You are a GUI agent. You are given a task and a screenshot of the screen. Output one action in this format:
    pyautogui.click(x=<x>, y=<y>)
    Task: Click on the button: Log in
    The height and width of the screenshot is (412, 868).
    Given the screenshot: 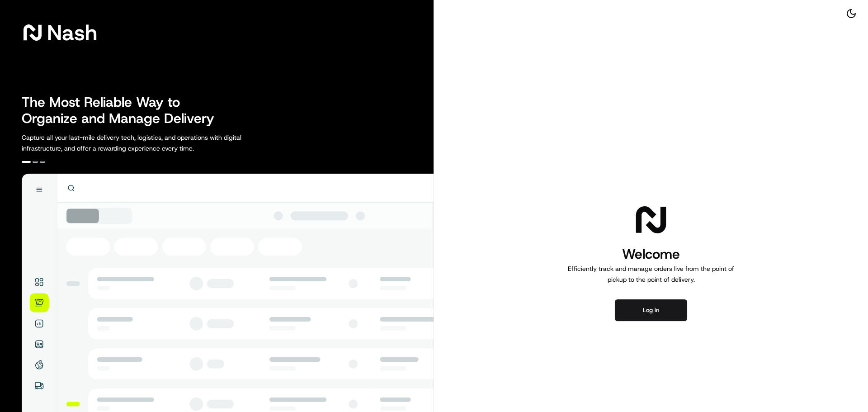 What is the action you would take?
    pyautogui.click(x=651, y=310)
    